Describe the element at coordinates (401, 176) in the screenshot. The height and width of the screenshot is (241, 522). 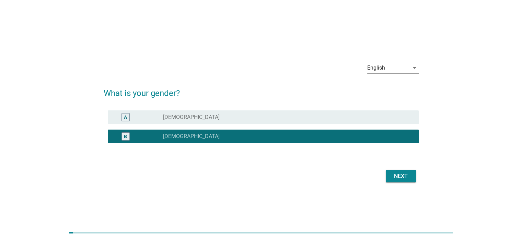
I see `div: Next` at that location.